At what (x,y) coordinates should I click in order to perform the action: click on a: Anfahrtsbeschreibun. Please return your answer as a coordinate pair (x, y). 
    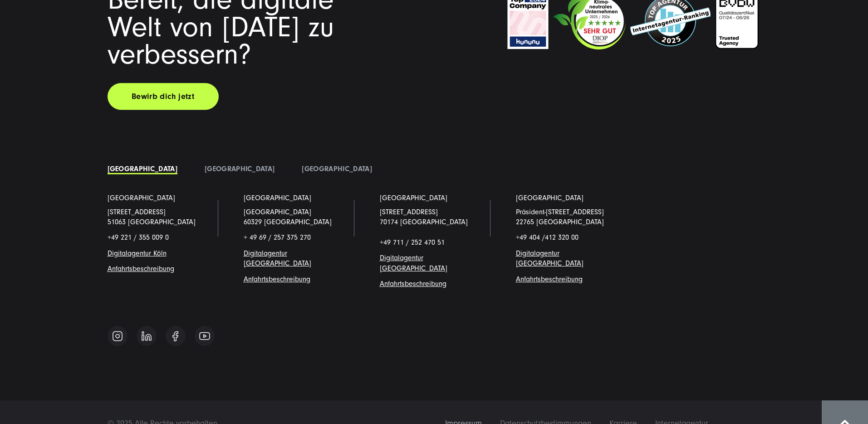
    Looking at the image, I should click on (275, 279).